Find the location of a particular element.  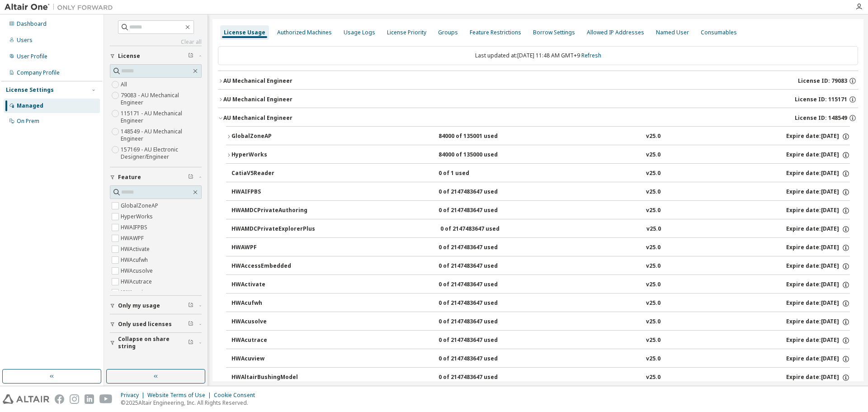

div: User Profile is located at coordinates (32, 57).